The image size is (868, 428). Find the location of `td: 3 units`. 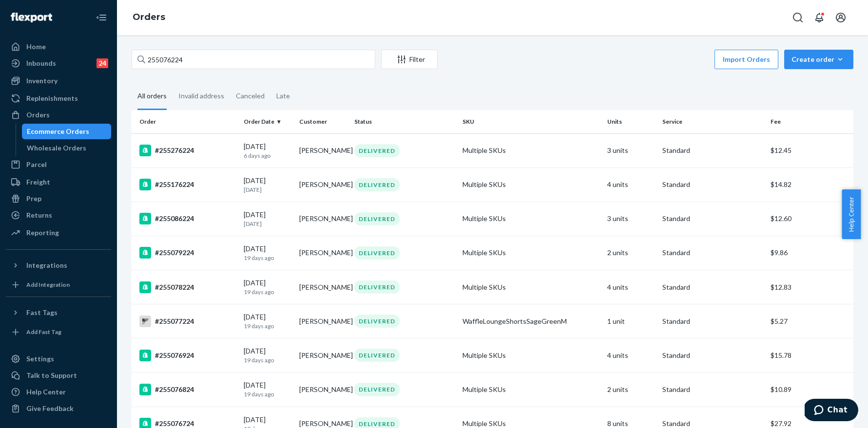

td: 3 units is located at coordinates (631, 150).